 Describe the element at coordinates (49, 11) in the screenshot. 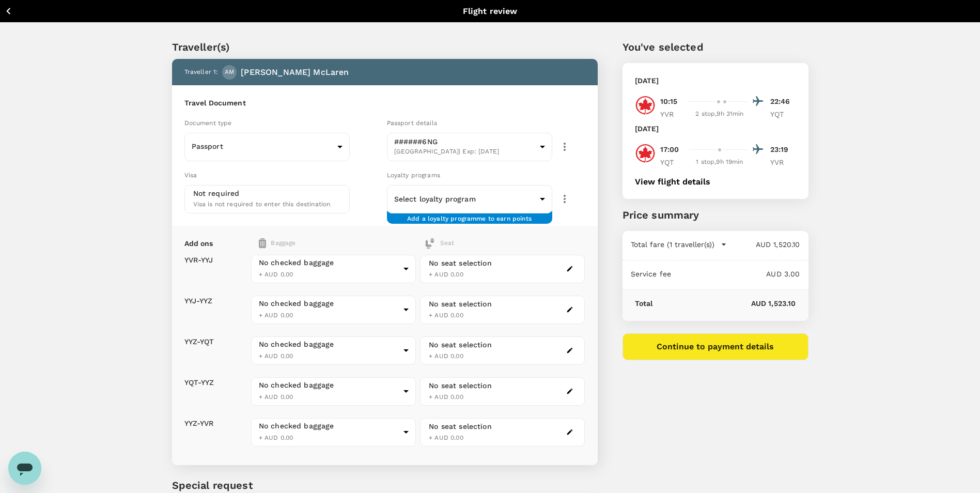

I see `button: Back to flight results` at that location.